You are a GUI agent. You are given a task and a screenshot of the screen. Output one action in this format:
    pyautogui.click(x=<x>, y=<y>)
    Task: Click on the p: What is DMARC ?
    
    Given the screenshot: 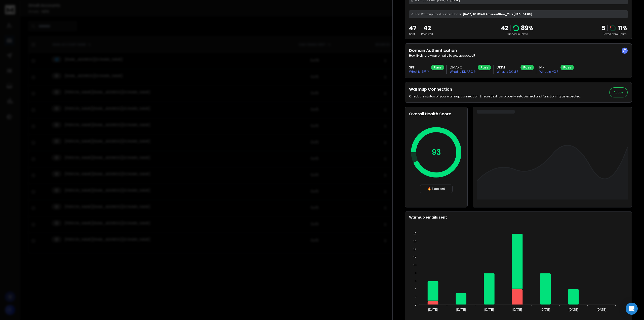 What is the action you would take?
    pyautogui.click(x=463, y=72)
    